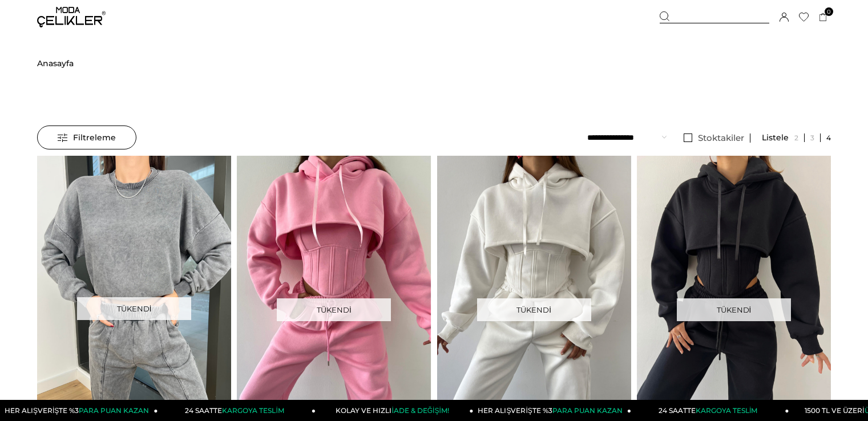 The image size is (868, 421). Describe the element at coordinates (823, 17) in the screenshot. I see `a: 0` at that location.